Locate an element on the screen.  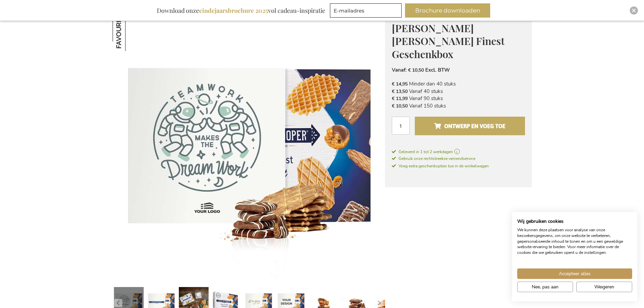
button: Brochure downloaden is located at coordinates (448, 11).